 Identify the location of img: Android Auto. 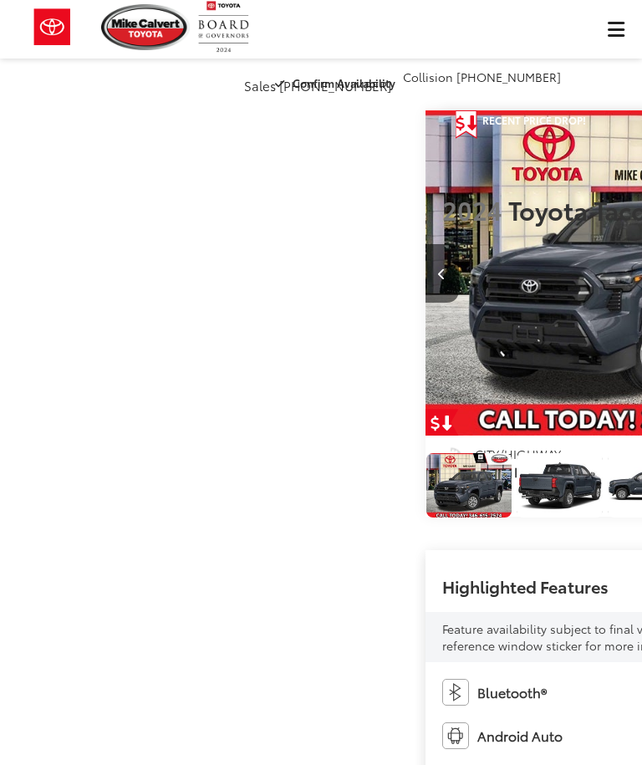
(456, 736).